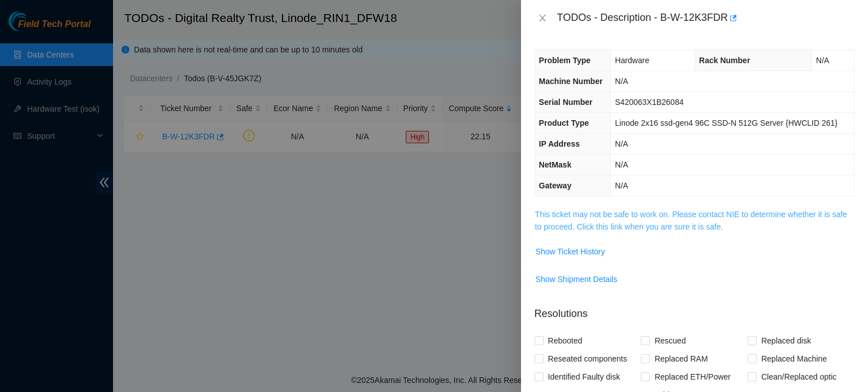 The image size is (868, 392). What do you see at coordinates (556, 186) in the screenshot?
I see `span: Gateway` at bounding box center [556, 186].